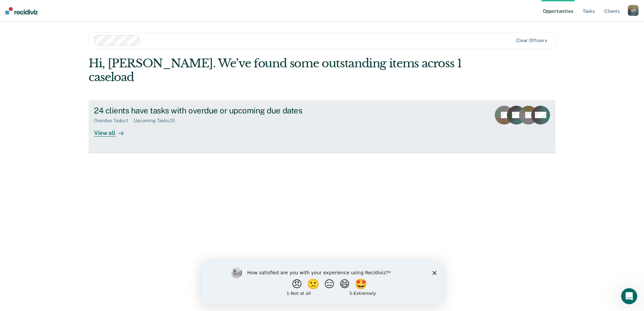 This screenshot has height=311, width=644. What do you see at coordinates (212, 110) in the screenshot?
I see `div: 24 clients have tasks with overdue or upcoming due dates` at bounding box center [212, 110].